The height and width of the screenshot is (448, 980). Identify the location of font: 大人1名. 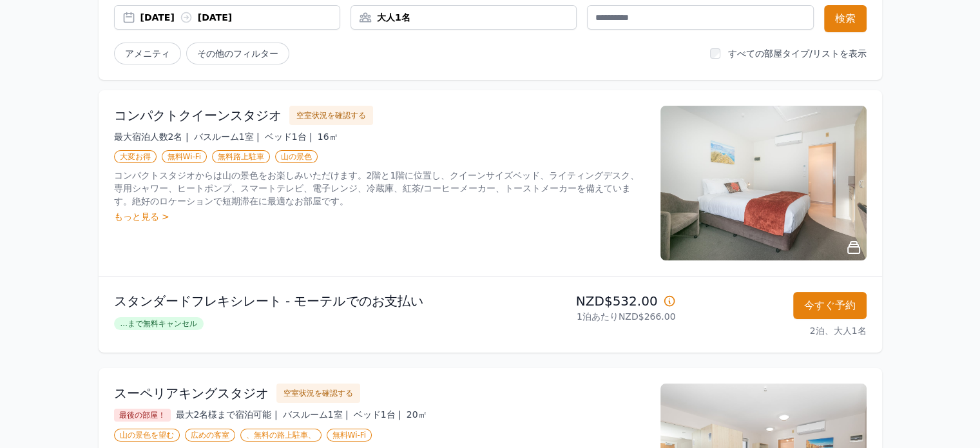
(393, 18).